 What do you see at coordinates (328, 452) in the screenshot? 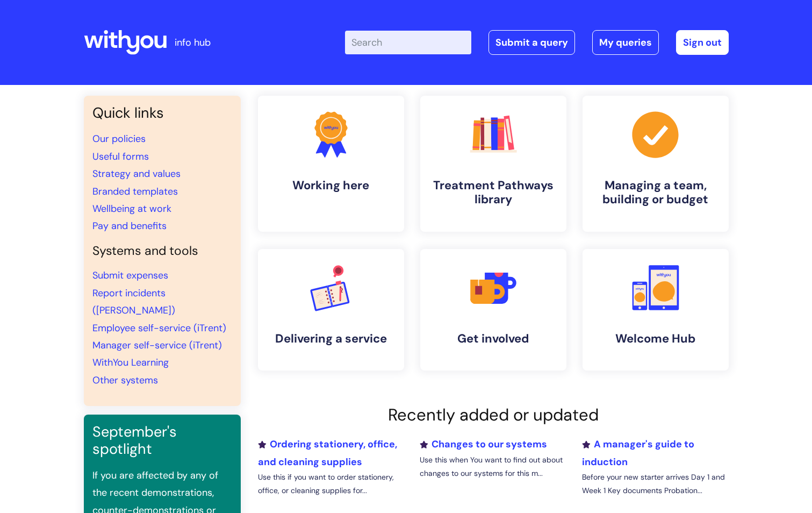
I see `a: Ordering stationery, office, and cleaning supplies` at bounding box center [328, 452].